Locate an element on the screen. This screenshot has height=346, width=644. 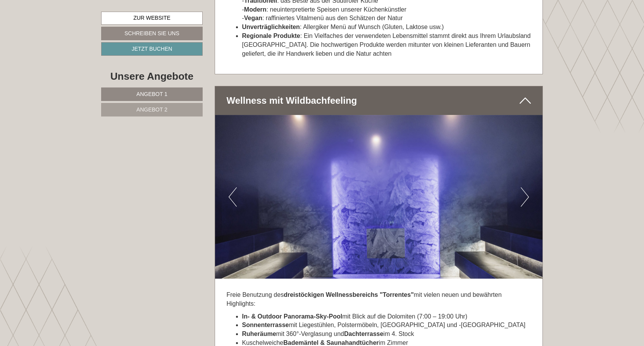
button: Previous is located at coordinates (232, 197).